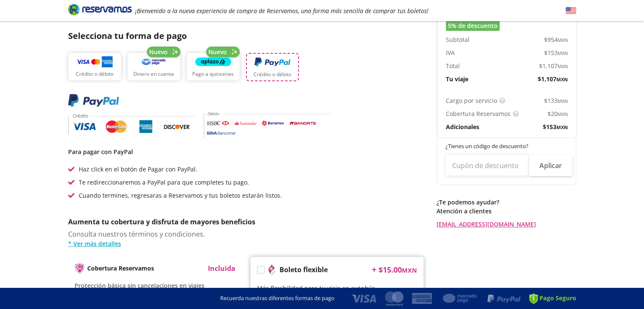 This screenshot has width=644, height=309. I want to click on p: Te redireccionaremos a PayPal para que completes tu pago., so click(164, 182).